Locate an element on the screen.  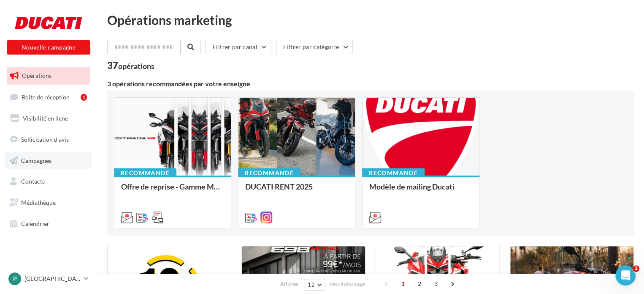
span: P is located at coordinates (15, 279).